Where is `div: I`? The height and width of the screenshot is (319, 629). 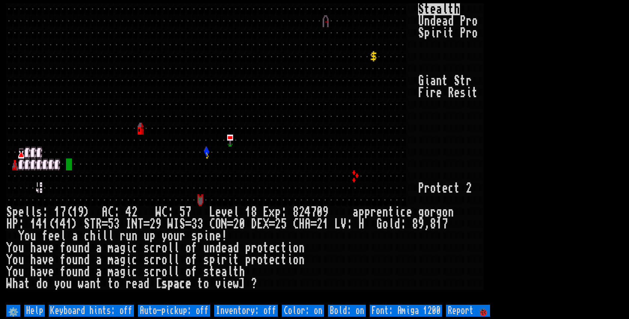
div: I is located at coordinates (176, 224).